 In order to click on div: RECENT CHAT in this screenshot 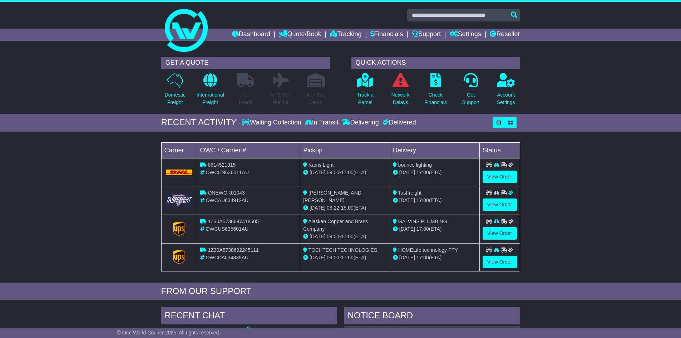, I will do `click(249, 316)`.